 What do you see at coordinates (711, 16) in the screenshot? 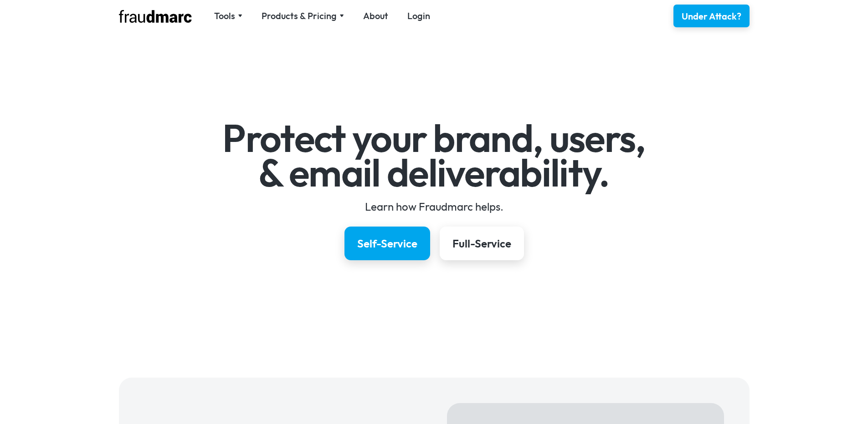
I see `a: Under Attack?` at bounding box center [711, 16].